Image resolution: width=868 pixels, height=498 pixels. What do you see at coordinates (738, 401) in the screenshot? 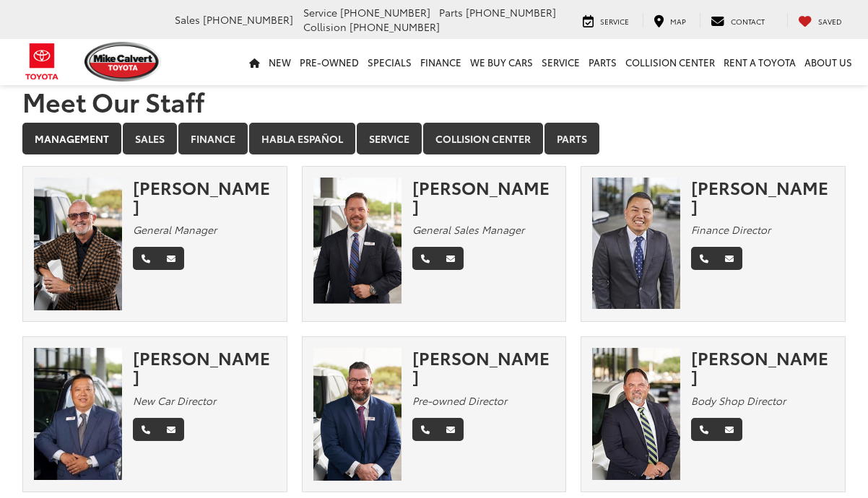
I see `em: Body Shop Director` at bounding box center [738, 401].